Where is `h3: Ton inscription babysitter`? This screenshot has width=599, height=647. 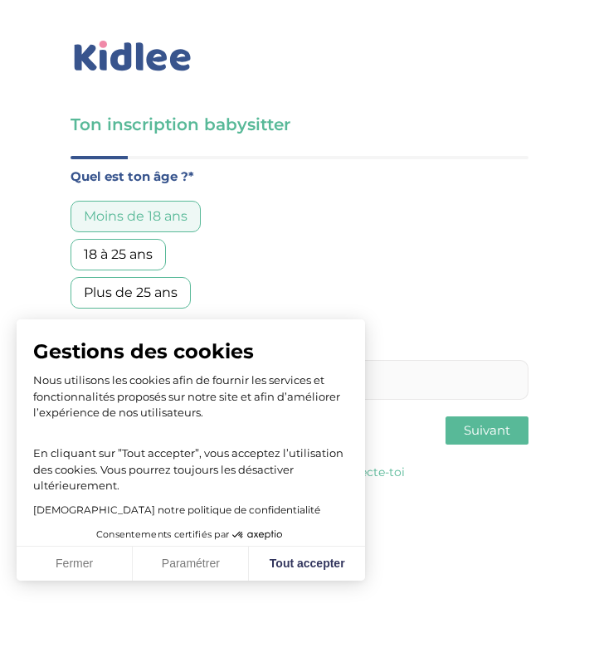 h3: Ton inscription babysitter is located at coordinates (299, 124).